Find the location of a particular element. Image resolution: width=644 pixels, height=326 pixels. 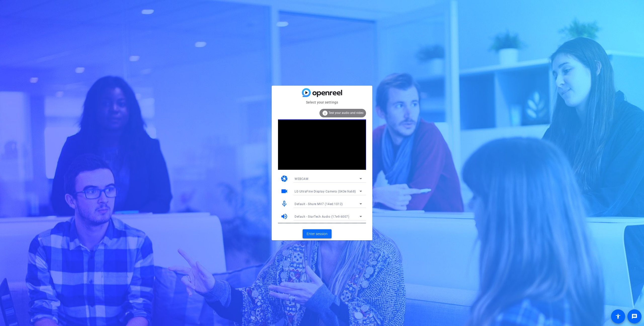

span: LG UltraFine Display Camera (043e:9a68) is located at coordinates (325, 191).